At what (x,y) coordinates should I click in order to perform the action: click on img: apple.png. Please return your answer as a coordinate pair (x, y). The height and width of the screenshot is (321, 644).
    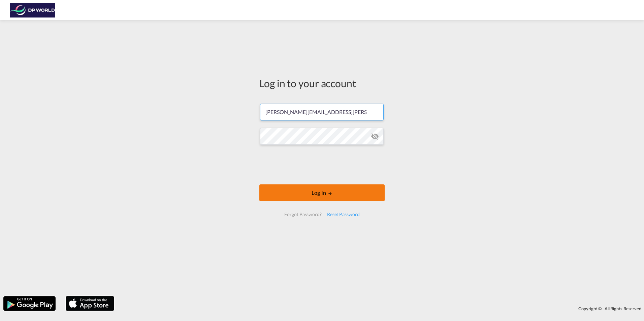
    Looking at the image, I should click on (90, 304).